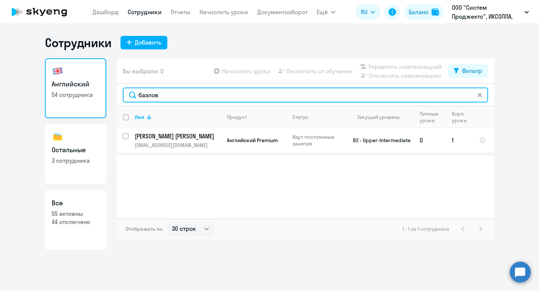 Image resolution: width=539 pixels, height=291 pixels. What do you see at coordinates (76, 150) in the screenshot?
I see `h3: Остальные` at bounding box center [76, 150].